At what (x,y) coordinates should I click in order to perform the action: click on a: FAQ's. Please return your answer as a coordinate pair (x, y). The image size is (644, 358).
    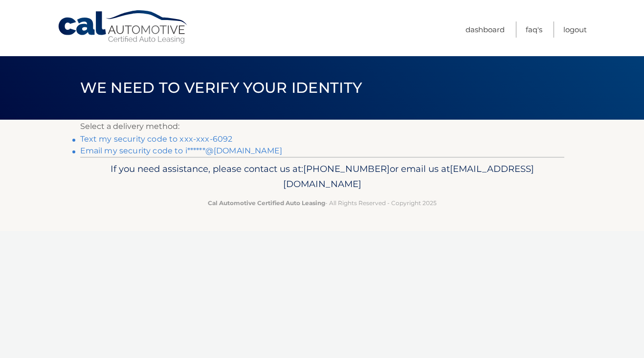
    Looking at the image, I should click on (534, 30).